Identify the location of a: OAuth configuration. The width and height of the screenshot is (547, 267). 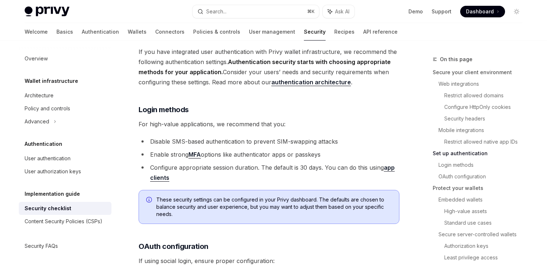
(483, 177).